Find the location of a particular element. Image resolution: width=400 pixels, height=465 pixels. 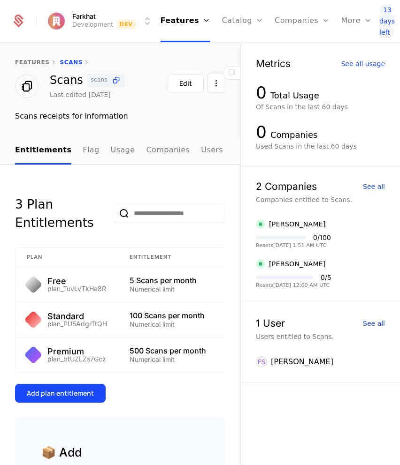

span: scans is located at coordinates (99, 80).